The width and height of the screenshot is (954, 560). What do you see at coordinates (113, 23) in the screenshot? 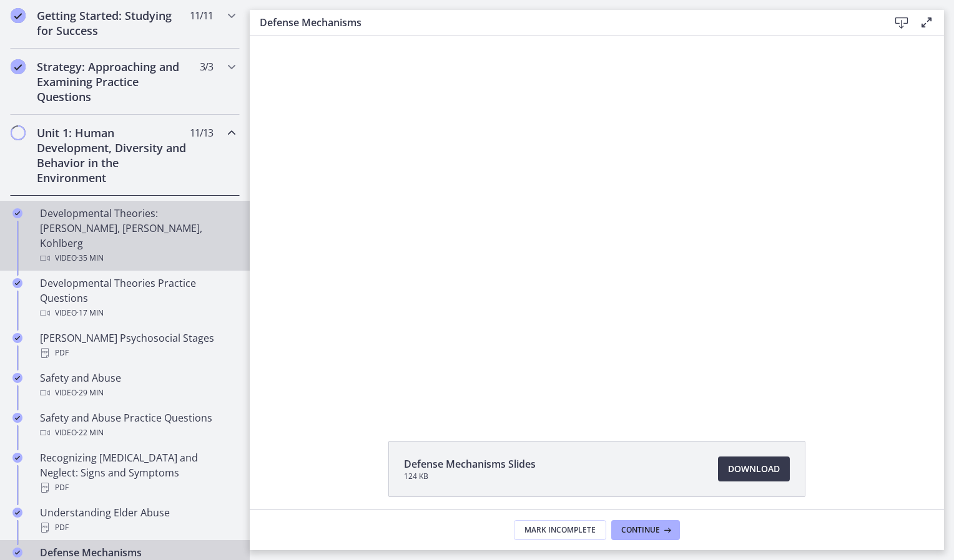
I see `h2: Getting Started: Studying for Success` at bounding box center [113, 23].